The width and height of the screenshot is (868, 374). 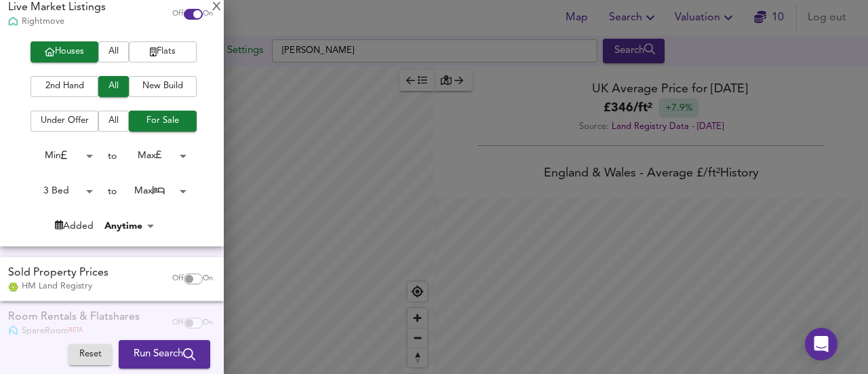 I want to click on button: For Sale, so click(x=163, y=121).